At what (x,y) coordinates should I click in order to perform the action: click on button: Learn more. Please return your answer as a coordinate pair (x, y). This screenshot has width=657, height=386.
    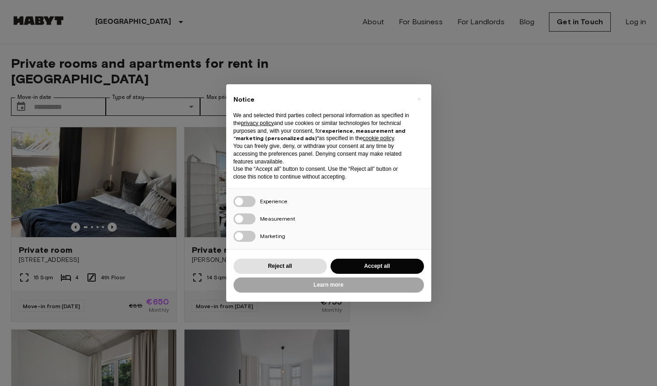
    Looking at the image, I should click on (329, 285).